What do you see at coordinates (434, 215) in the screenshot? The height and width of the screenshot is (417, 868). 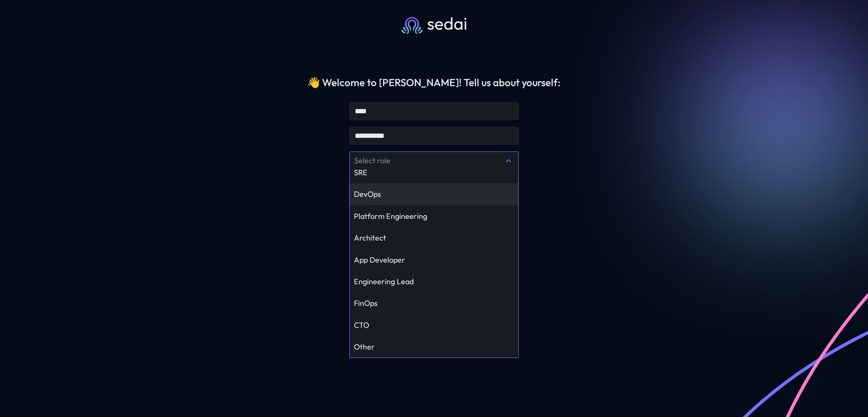 I see `div: Platform Engineering` at bounding box center [434, 215].